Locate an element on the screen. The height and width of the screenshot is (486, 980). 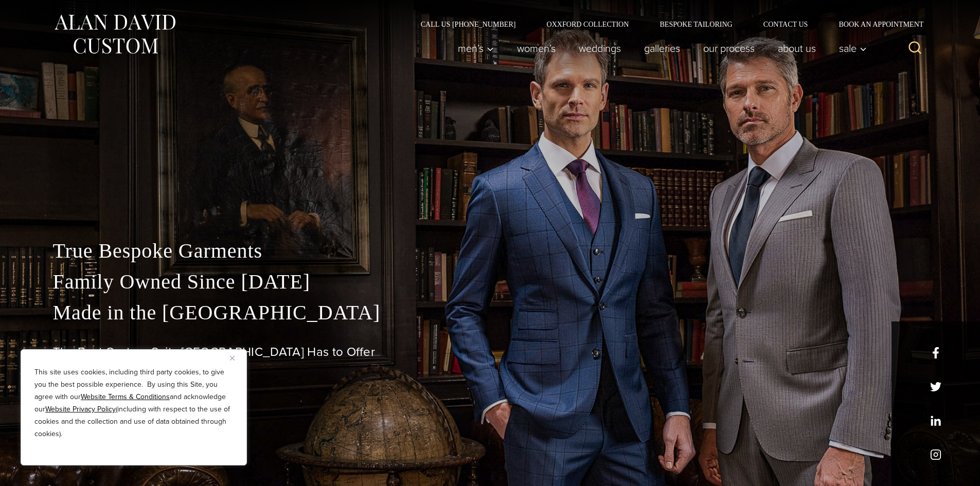
a: About Us is located at coordinates (796, 48).